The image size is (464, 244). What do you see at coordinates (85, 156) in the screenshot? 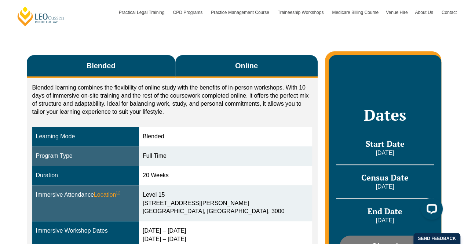
I see `div: Program Type` at bounding box center [85, 156].